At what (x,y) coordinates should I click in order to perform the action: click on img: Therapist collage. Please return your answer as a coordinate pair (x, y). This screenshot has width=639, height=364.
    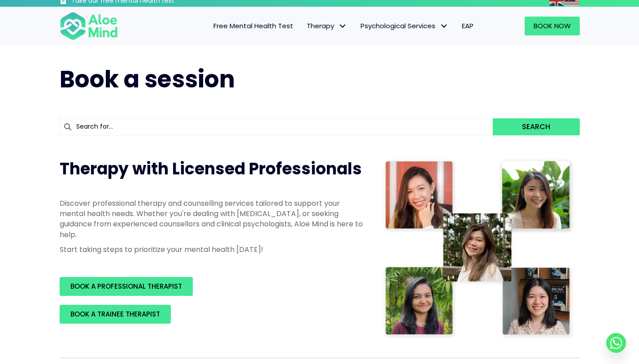
    Looking at the image, I should click on (479, 249).